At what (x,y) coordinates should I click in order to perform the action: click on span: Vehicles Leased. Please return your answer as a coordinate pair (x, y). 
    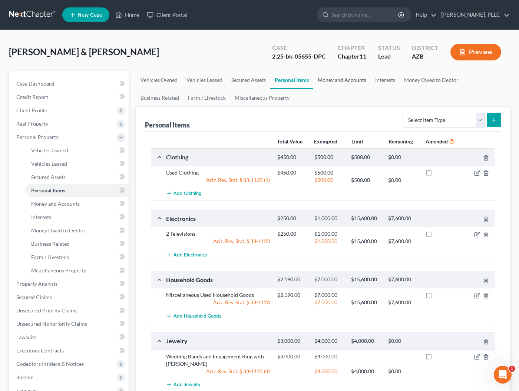
    Looking at the image, I should click on (49, 164).